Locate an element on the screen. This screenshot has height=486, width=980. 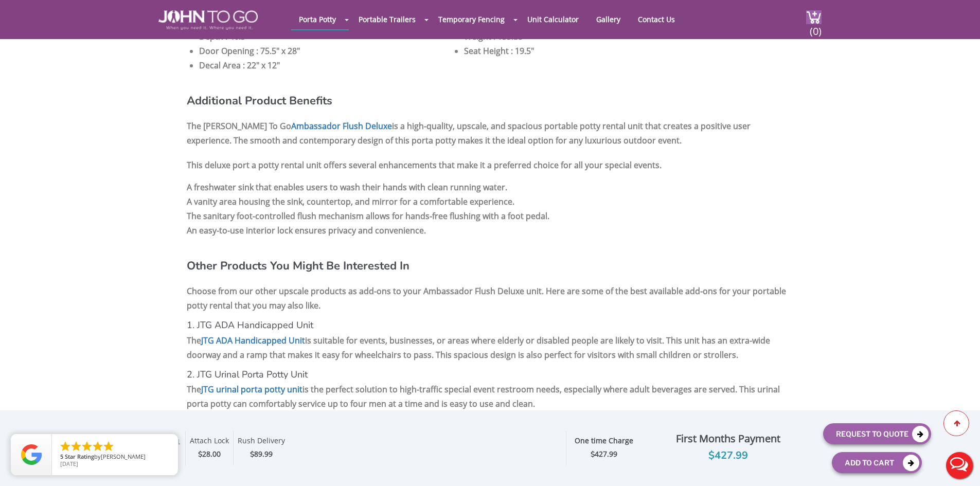
h4: 2. JTG Urinal Porta Potty Unit is located at coordinates (490, 375).